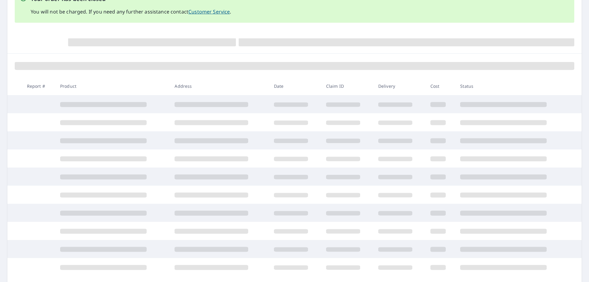 This screenshot has width=589, height=282. I want to click on a: Customer Service, so click(209, 12).